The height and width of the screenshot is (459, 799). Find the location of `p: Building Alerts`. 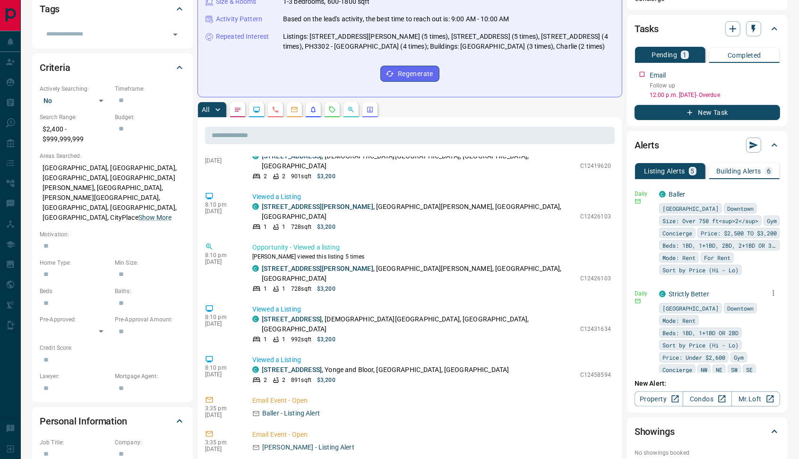

p: Building Alerts is located at coordinates (739, 171).